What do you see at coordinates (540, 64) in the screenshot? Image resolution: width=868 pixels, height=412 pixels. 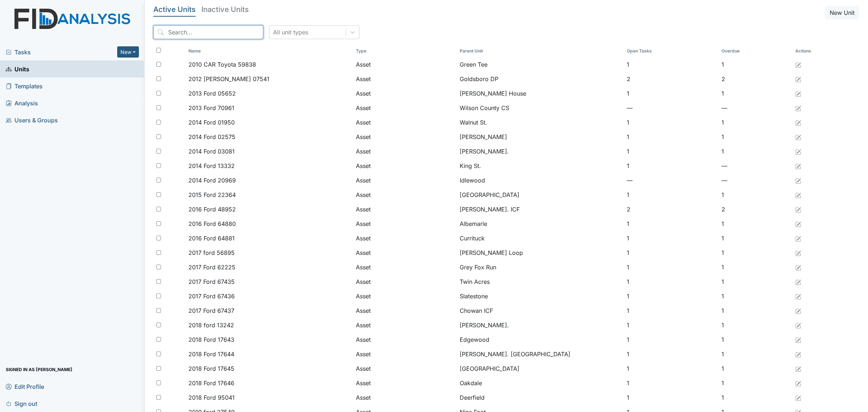 I see `td: Green Tee` at bounding box center [540, 64].